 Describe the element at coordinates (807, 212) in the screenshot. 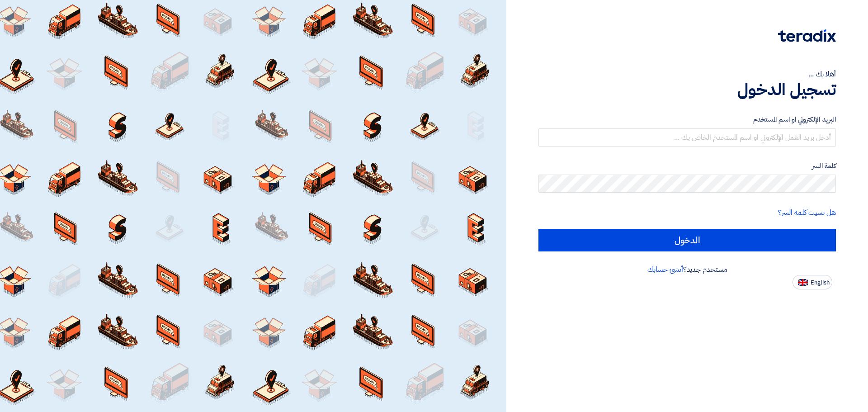

I see `a: هل نسيت كلمة السر؟` at that location.